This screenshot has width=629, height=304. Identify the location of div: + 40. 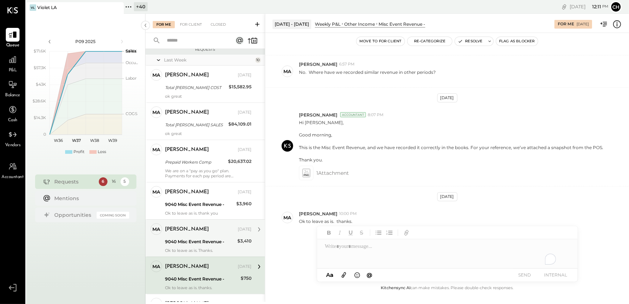
(141, 7).